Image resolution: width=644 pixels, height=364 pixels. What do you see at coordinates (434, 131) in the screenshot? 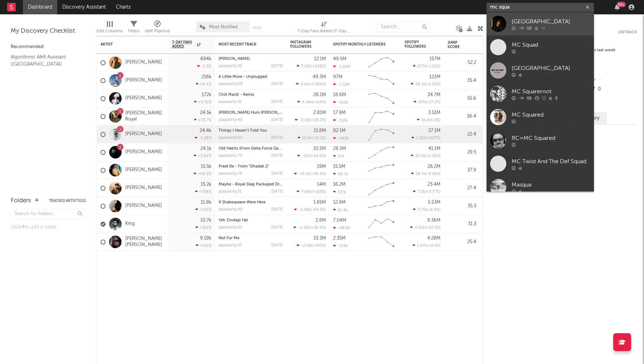
I see `div: 27.1M` at bounding box center [434, 131].